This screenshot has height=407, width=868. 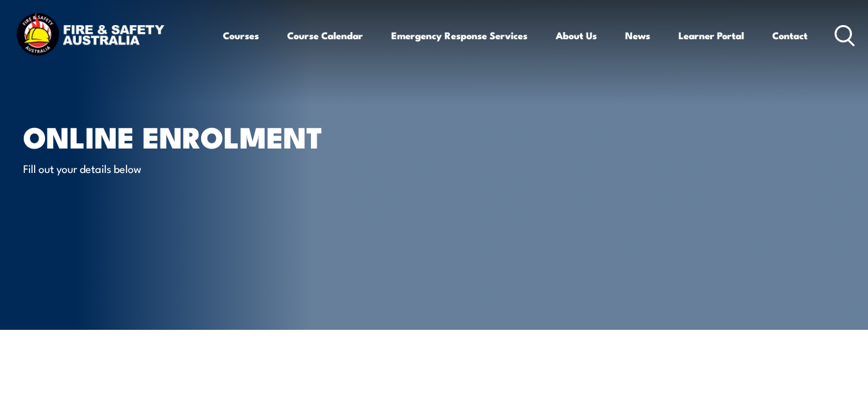 What do you see at coordinates (182, 136) in the screenshot?
I see `h1: Online Enrolment` at bounding box center [182, 136].